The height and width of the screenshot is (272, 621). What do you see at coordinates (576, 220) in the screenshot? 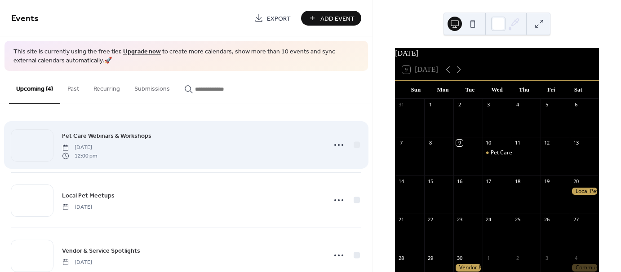
I see `div: 27` at bounding box center [576, 220].